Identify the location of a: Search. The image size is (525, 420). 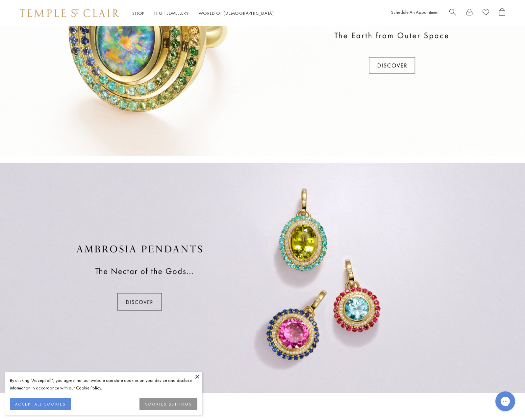
(453, 13).